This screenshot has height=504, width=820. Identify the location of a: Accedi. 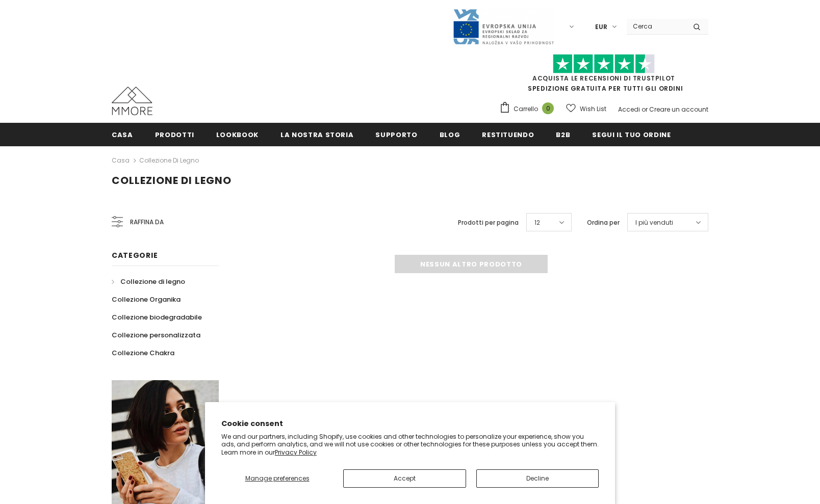
(629, 109).